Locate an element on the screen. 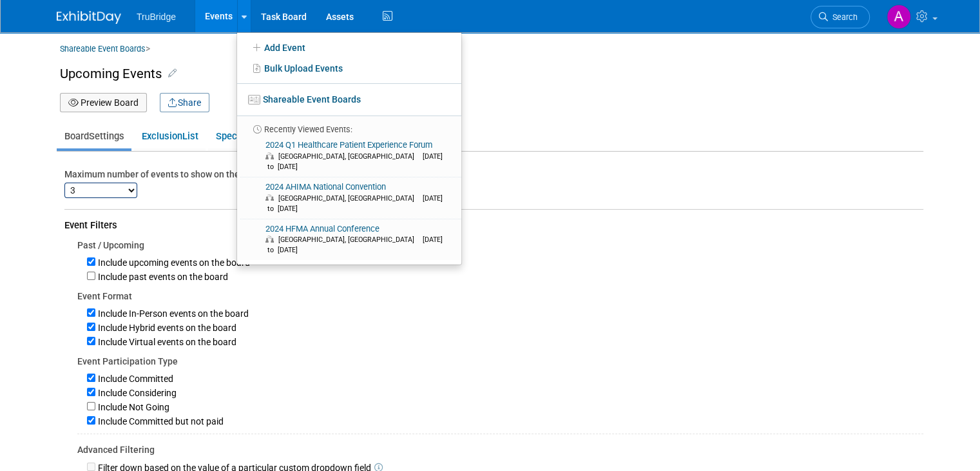 The image size is (980, 471). span: Board is located at coordinates (76, 136).